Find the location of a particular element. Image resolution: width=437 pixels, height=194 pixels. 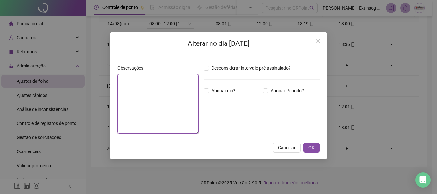

span: Abonar dia? is located at coordinates (223, 91).